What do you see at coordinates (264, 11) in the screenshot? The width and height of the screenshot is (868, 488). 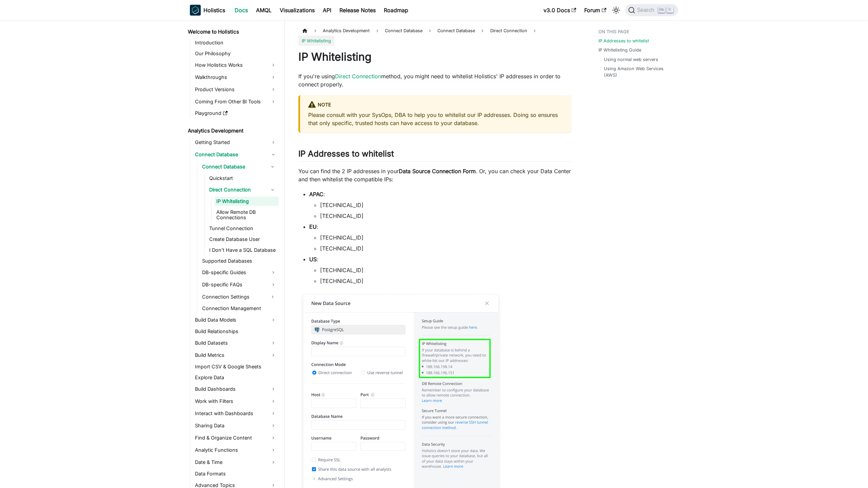 I see `a: AMQL` at bounding box center [264, 11].